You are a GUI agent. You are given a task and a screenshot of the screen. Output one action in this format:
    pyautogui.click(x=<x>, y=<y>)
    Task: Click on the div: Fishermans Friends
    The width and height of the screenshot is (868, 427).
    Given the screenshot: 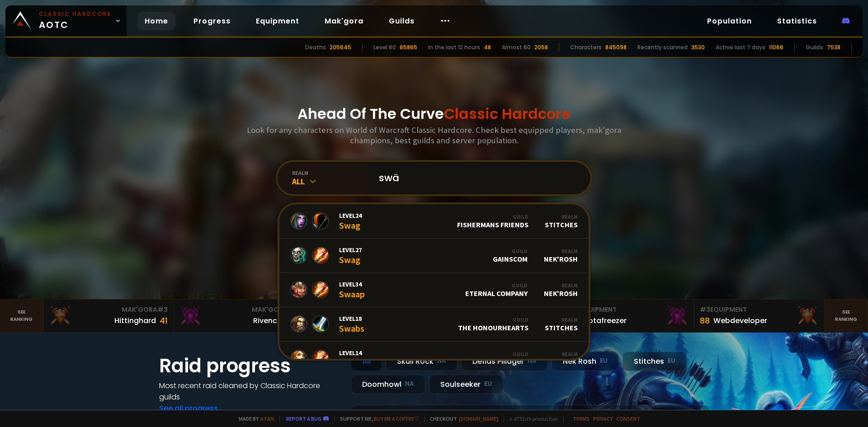 What is the action you would take?
    pyautogui.click(x=493, y=221)
    